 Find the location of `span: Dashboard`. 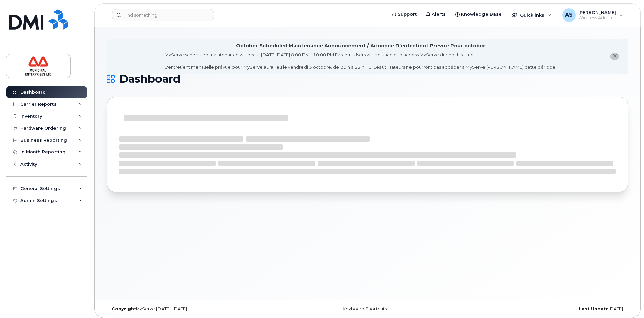

span: Dashboard is located at coordinates (150, 79).